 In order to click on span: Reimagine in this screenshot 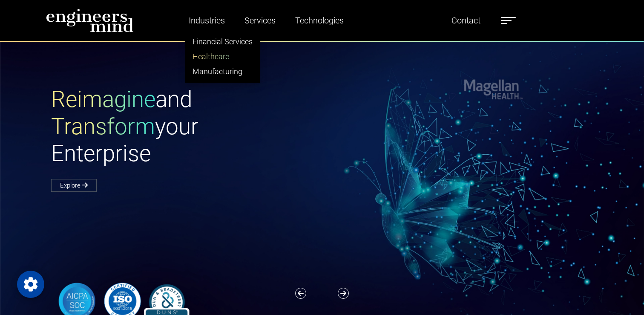, I will do `click(103, 99)`.